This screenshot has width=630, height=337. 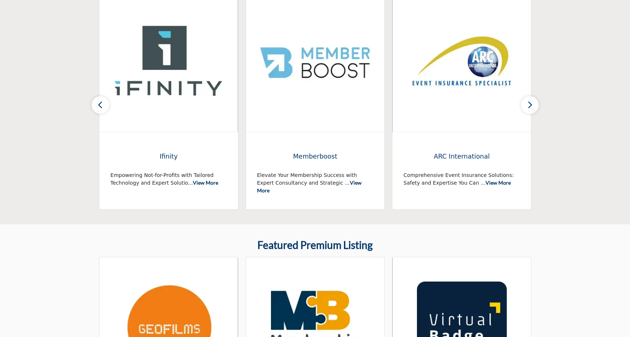 I want to click on h2: Featured Premium Listing, so click(x=315, y=245).